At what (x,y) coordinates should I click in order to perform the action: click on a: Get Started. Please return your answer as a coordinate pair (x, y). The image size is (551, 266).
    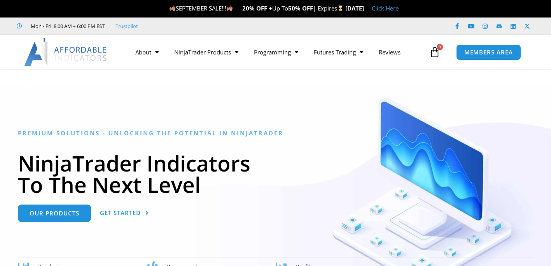
    Looking at the image, I should click on (125, 213).